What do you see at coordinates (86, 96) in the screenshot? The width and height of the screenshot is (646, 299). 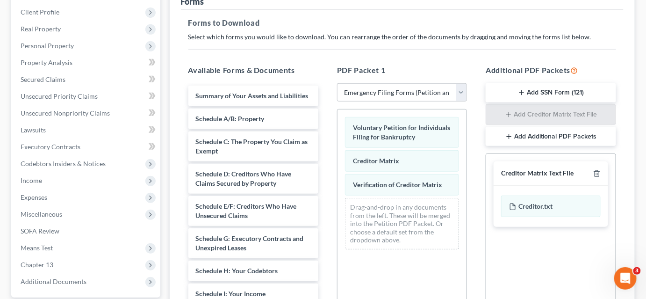 I see `a: Unsecured Priority Claims` at bounding box center [86, 96].